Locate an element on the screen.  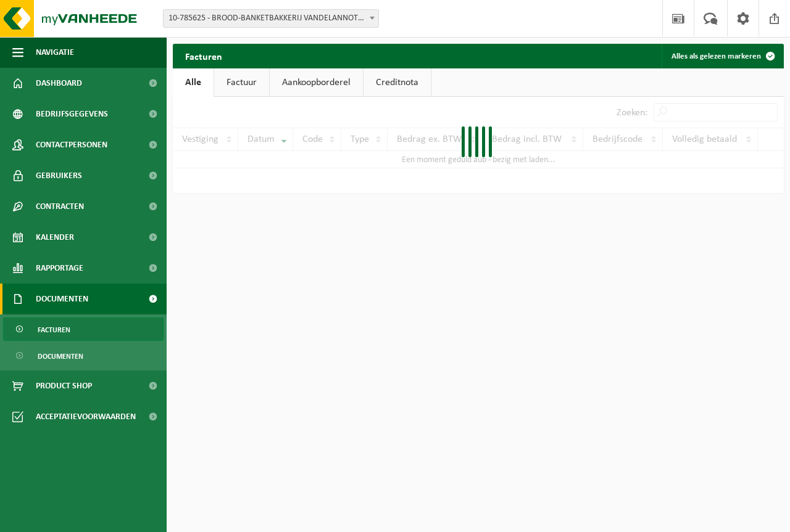
span: Kalender is located at coordinates (55, 237).